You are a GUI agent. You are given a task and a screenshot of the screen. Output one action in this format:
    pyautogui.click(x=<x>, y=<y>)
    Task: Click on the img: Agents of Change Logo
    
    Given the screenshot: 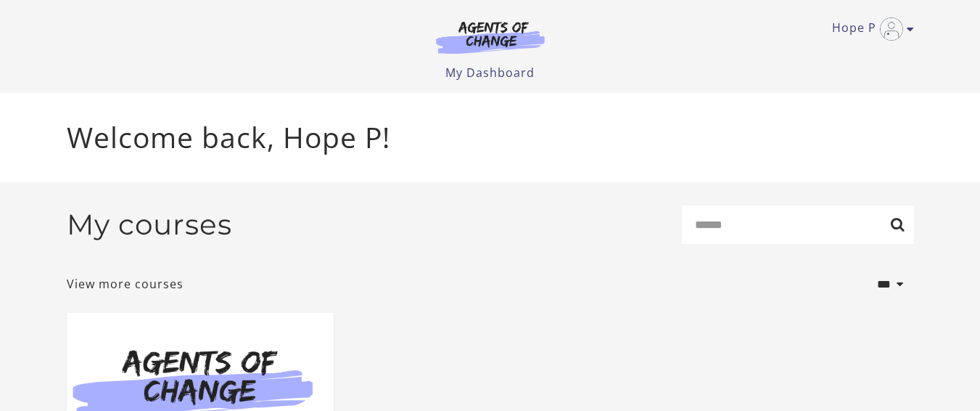 What is the action you would take?
    pyautogui.click(x=490, y=37)
    